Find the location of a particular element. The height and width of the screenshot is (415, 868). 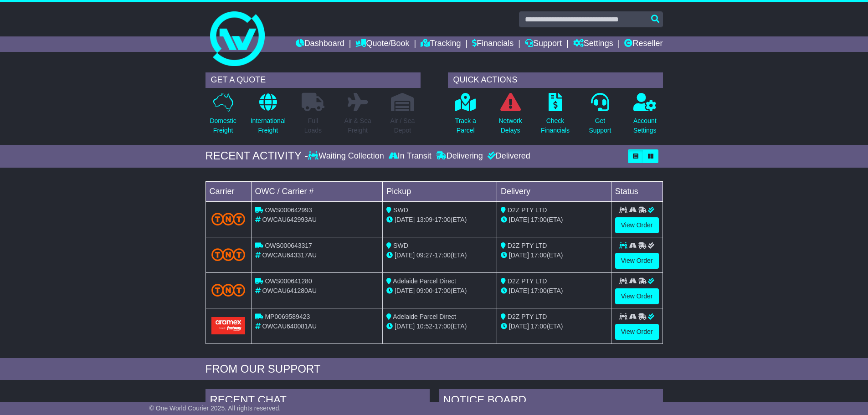

div: RECENT ACTIVITY - is located at coordinates (257, 156).